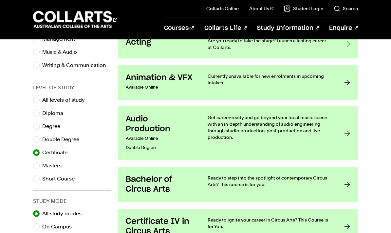 The width and height of the screenshot is (391, 233). What do you see at coordinates (66, 100) in the screenshot?
I see `label: All levels of study` at bounding box center [66, 100].